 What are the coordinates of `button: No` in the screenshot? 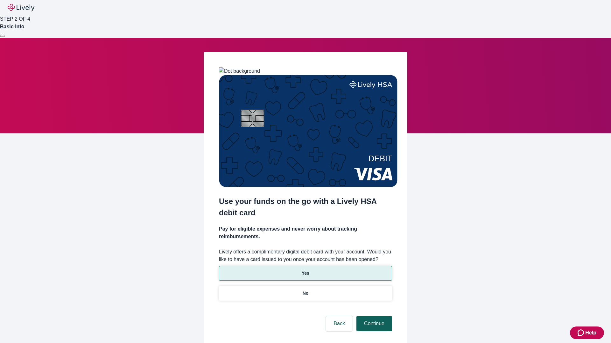 It's located at (305, 294).